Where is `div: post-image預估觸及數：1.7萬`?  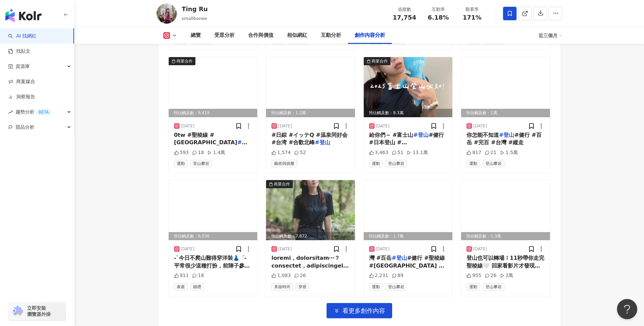
div: post-image預估觸及數：1.7萬 is located at coordinates (408, 210).